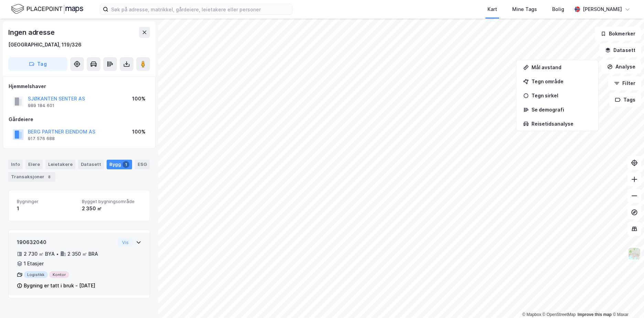 Image resolution: width=644 pixels, height=318 pixels. I want to click on div: 989 184 601, so click(41, 106).